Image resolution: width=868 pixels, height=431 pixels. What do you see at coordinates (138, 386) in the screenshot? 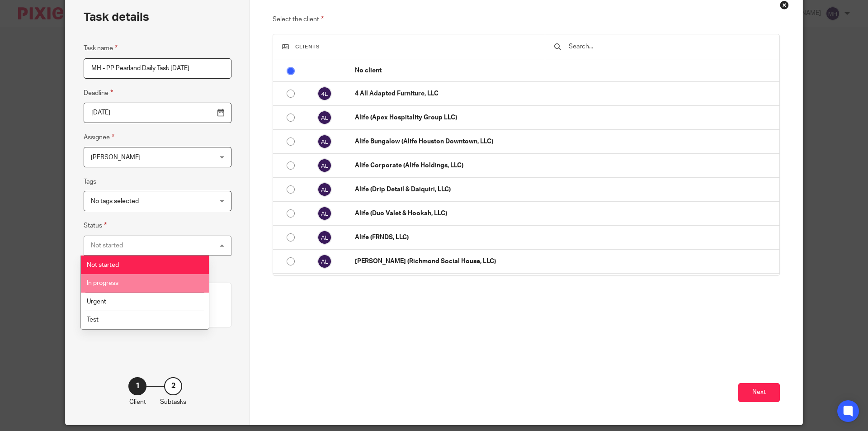
I see `div: 1` at bounding box center [138, 386].